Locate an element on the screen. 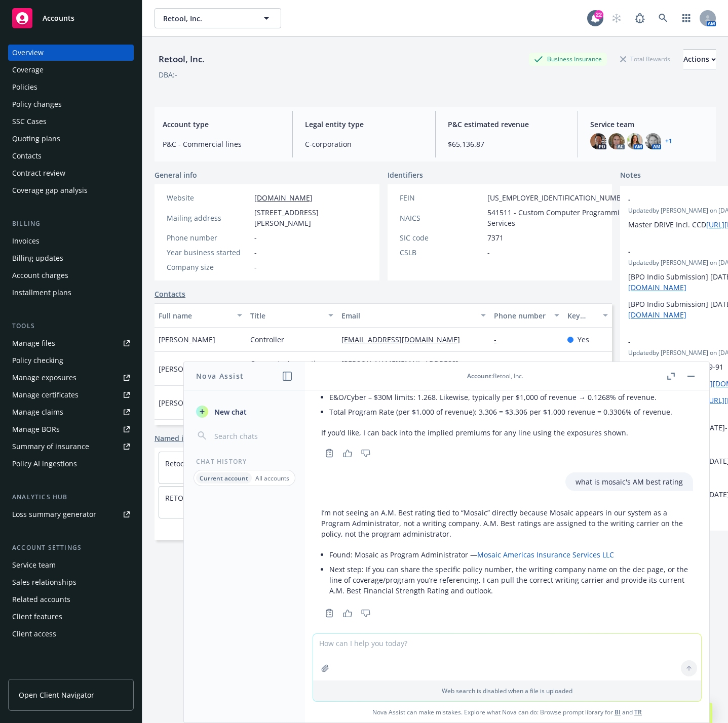 This screenshot has height=723, width=728. div: Related accounts is located at coordinates (41, 599).